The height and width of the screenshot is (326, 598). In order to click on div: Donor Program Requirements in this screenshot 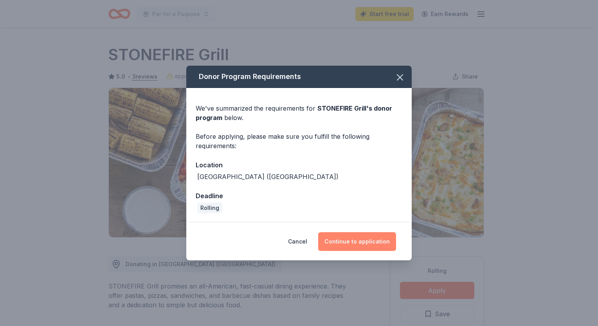, I will do `click(299, 77)`.